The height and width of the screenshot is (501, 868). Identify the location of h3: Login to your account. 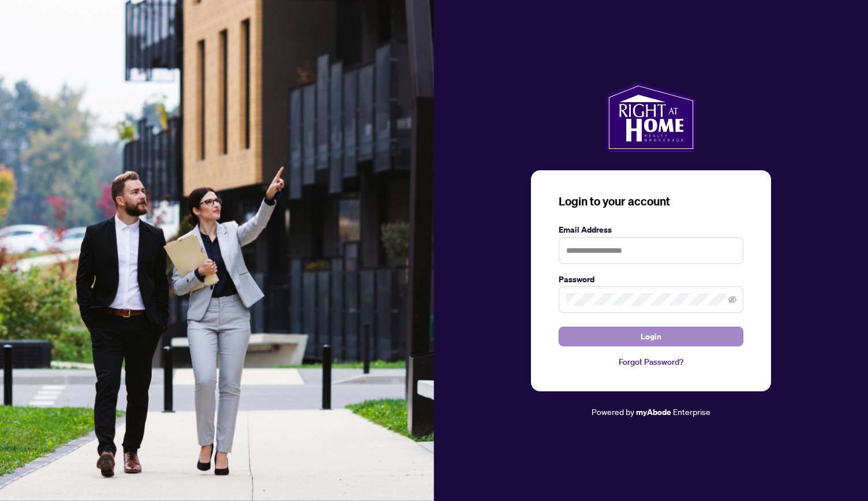
(651, 201).